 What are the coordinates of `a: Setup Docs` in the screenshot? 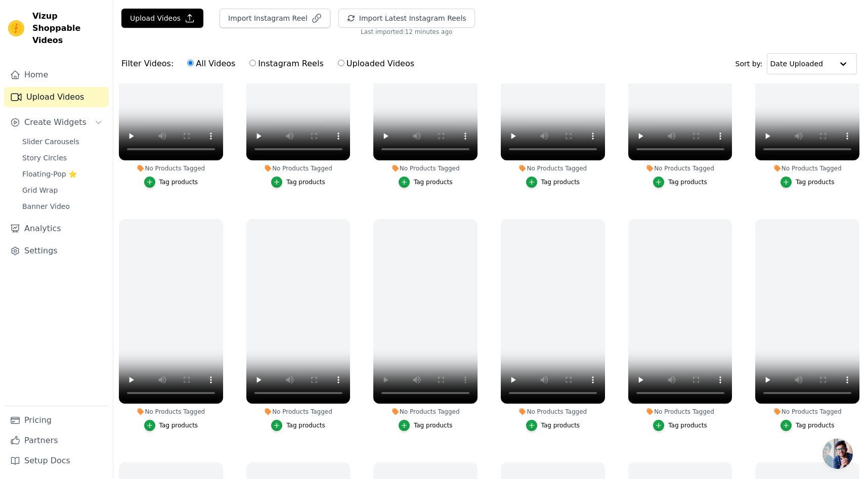 It's located at (56, 461).